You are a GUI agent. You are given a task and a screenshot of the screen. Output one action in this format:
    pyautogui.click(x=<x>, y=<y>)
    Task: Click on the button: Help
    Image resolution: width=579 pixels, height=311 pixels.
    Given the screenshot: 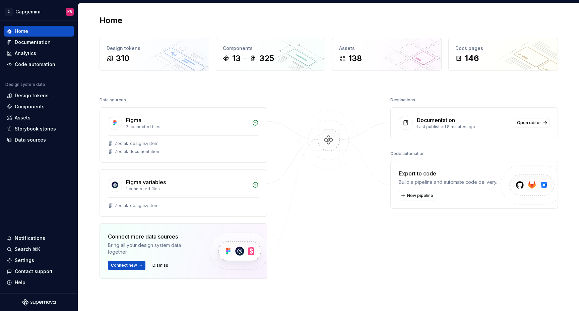 What is the action you would take?
    pyautogui.click(x=39, y=282)
    